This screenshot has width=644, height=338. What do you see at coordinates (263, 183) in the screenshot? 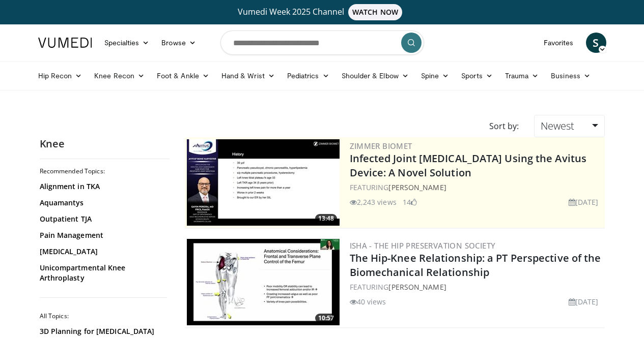
I see `img: 6109daf6-8797-4a77-88a1-edd099c0a9a9.300x170_q85_crop-smart_upscale.jpg` at bounding box center [263, 183].